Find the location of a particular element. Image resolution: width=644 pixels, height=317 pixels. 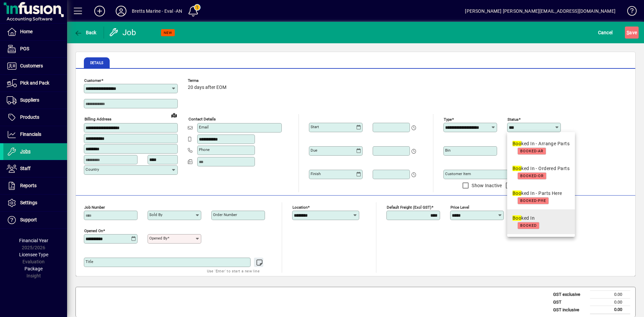

mat-label: Order number is located at coordinates (225, 215).